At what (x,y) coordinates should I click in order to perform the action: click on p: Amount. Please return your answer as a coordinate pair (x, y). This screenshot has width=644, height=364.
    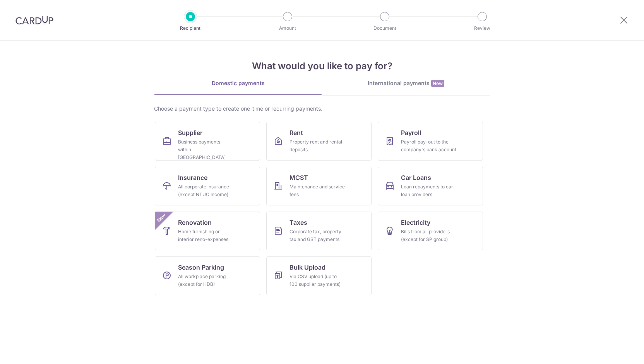
    Looking at the image, I should click on (288, 28).